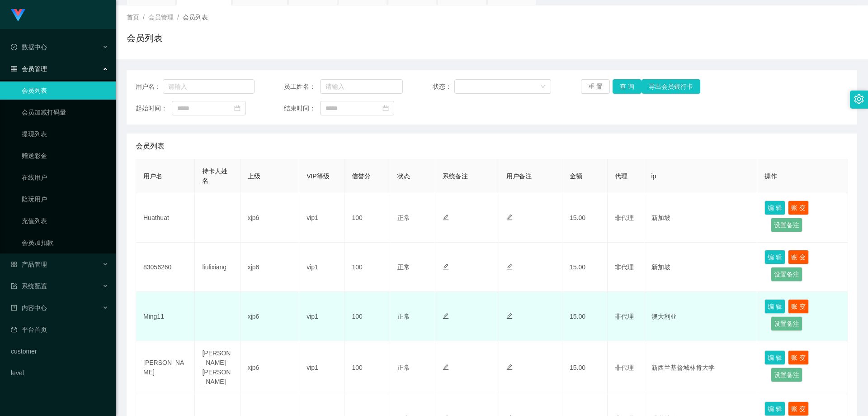  What do you see at coordinates (60, 373) in the screenshot?
I see `a: level` at bounding box center [60, 373].